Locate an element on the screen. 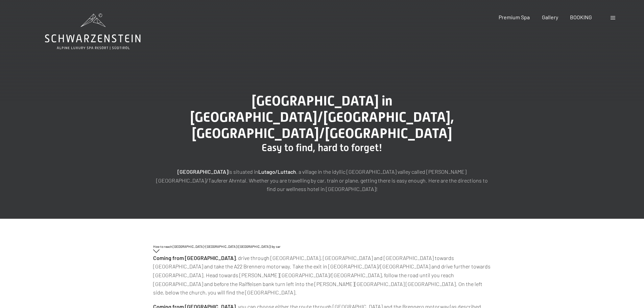  span: Premium Spa is located at coordinates (514, 17).